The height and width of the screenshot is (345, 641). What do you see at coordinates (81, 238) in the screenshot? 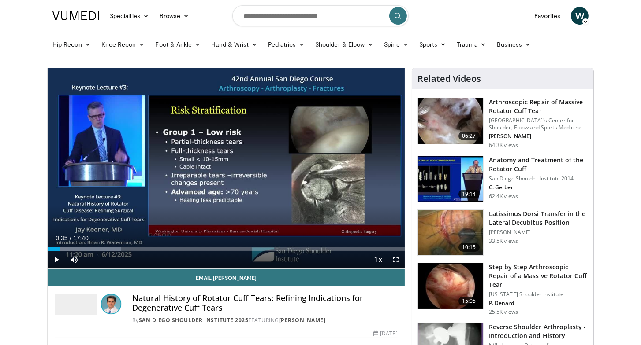
I see `span: 17:40` at bounding box center [81, 238].